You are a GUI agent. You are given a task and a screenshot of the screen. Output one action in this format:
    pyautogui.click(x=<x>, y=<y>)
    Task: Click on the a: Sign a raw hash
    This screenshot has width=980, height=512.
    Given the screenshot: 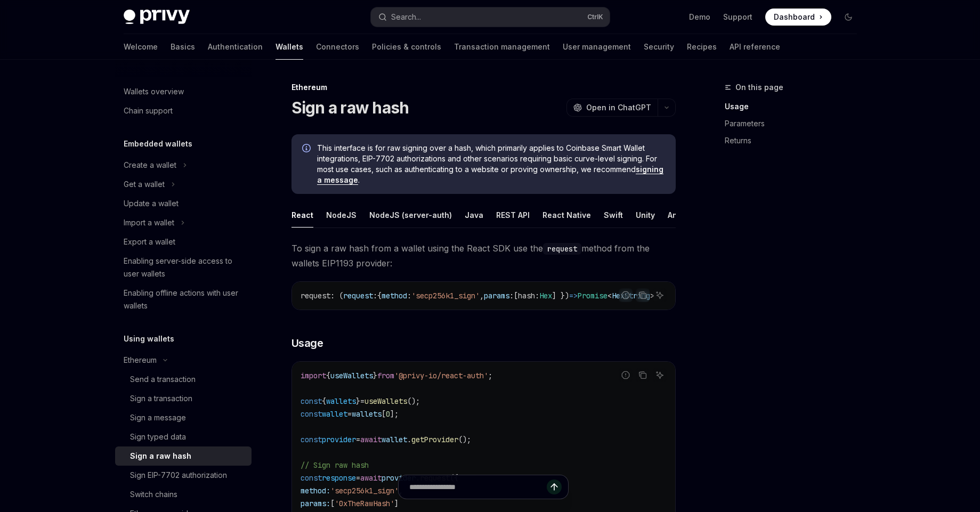 What is the action you would take?
    pyautogui.click(x=184, y=456)
    